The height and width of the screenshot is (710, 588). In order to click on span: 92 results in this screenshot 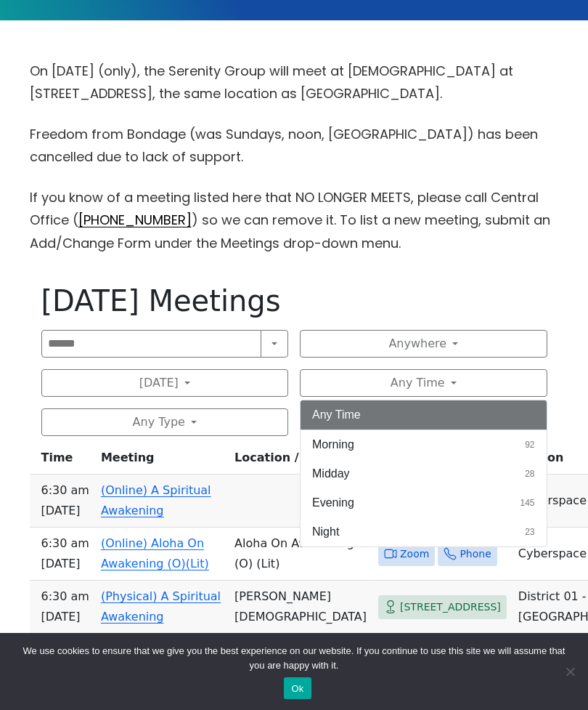, I will do `click(529, 445)`.